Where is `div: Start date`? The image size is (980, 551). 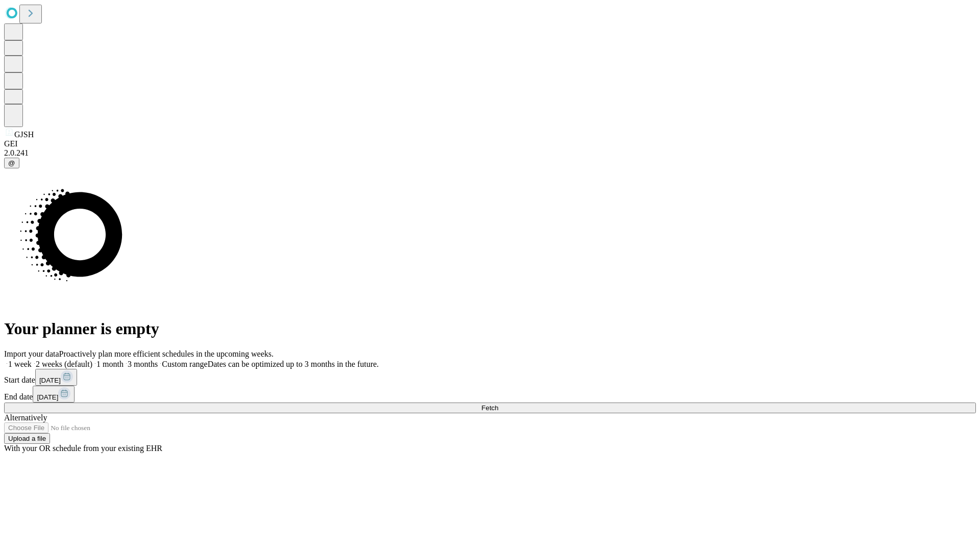
div: Start date is located at coordinates (490, 377).